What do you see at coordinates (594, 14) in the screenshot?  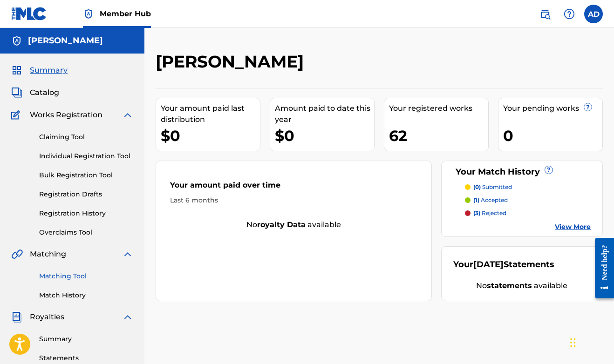 I see `div: User Menu` at bounding box center [594, 14].